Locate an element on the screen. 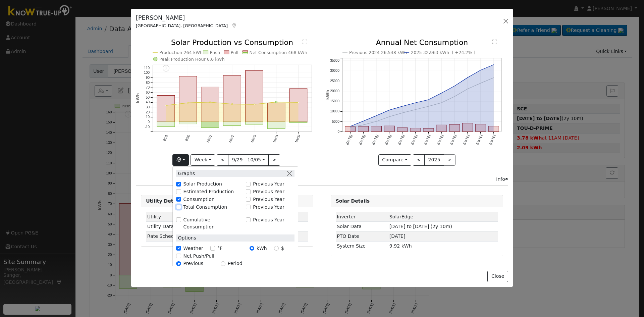 The image size is (644, 317). text: 70 is located at coordinates (148, 88).